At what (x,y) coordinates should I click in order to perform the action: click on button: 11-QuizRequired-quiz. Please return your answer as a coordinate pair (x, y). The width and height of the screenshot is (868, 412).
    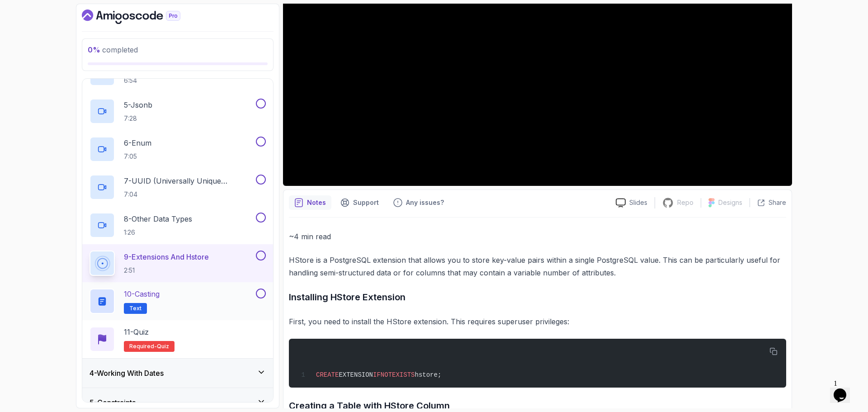
    Looking at the image, I should click on (178, 339).